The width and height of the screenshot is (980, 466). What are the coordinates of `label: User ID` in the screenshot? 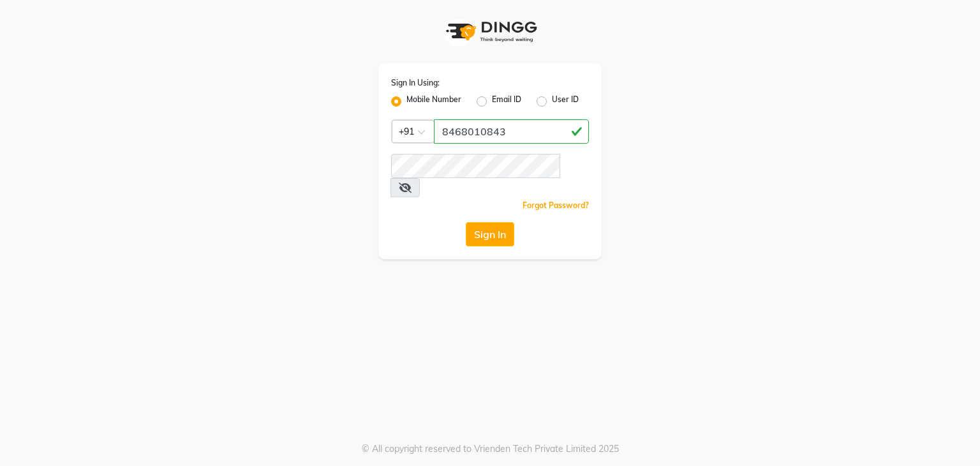 It's located at (565, 102).